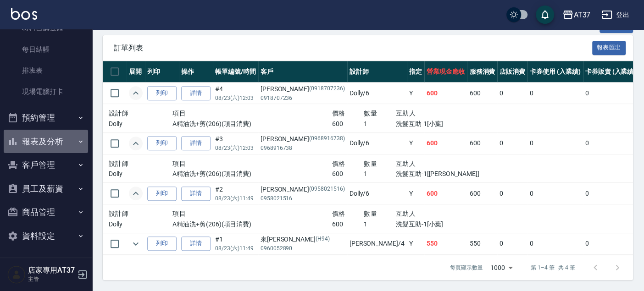  I want to click on p: 每頁顯示數量, so click(467, 268).